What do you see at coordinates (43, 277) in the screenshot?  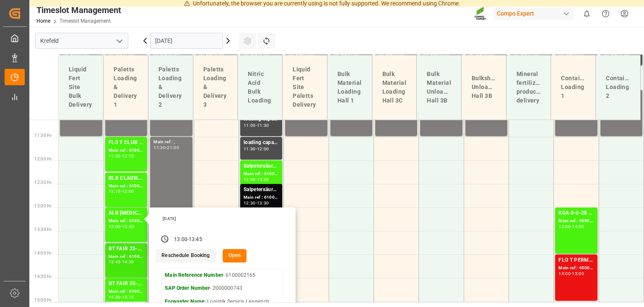 I see `span: 14:30 Hr` at bounding box center [43, 277].